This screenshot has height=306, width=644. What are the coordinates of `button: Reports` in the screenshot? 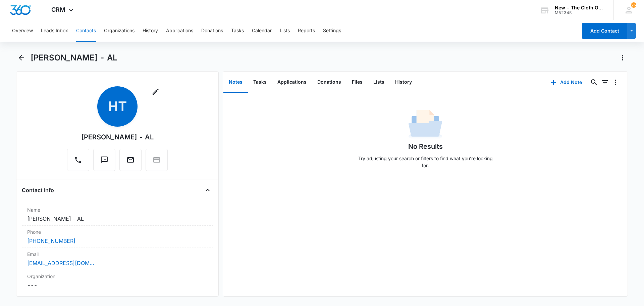 It's located at (306, 31).